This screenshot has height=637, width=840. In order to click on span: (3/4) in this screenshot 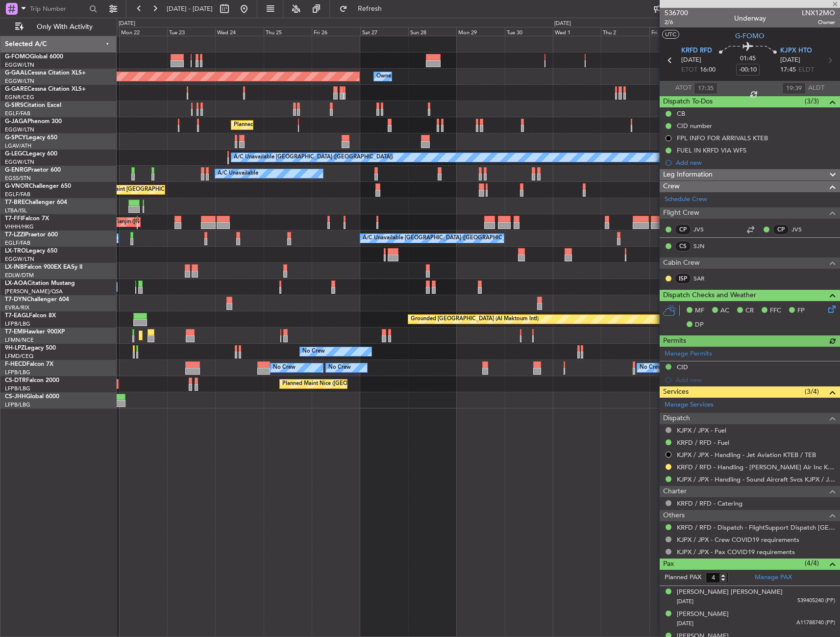, I will do `click(812, 391)`.